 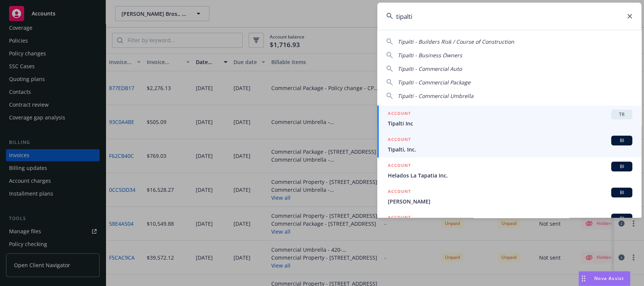 What do you see at coordinates (509, 222) in the screenshot?
I see `a: ACCOUNTBI` at bounding box center [509, 222].